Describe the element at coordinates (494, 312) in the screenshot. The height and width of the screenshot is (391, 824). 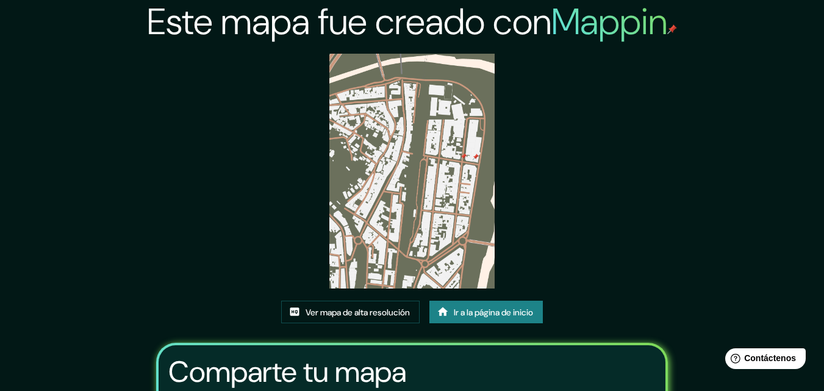
I see `font: Ir a la página de inicio` at that location.